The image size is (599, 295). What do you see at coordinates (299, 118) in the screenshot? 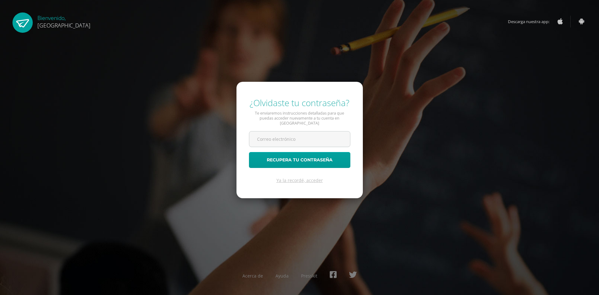
I see `p: Te enviaremos instrucciones detalladas para que puedas acceder nuevamente a tu cuenta en [GEOGRAP...` at bounding box center [299, 118].